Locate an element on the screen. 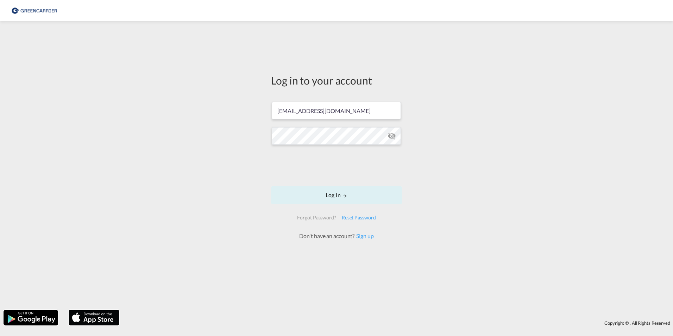 This screenshot has width=673, height=336. div: Forgot Password? is located at coordinates (316, 217).